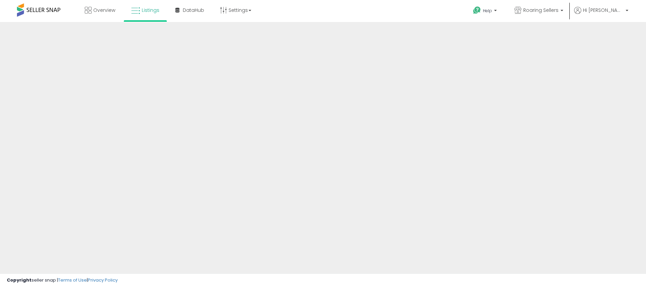 This screenshot has width=646, height=287. What do you see at coordinates (541, 10) in the screenshot?
I see `span: Roaring Sellers` at bounding box center [541, 10].